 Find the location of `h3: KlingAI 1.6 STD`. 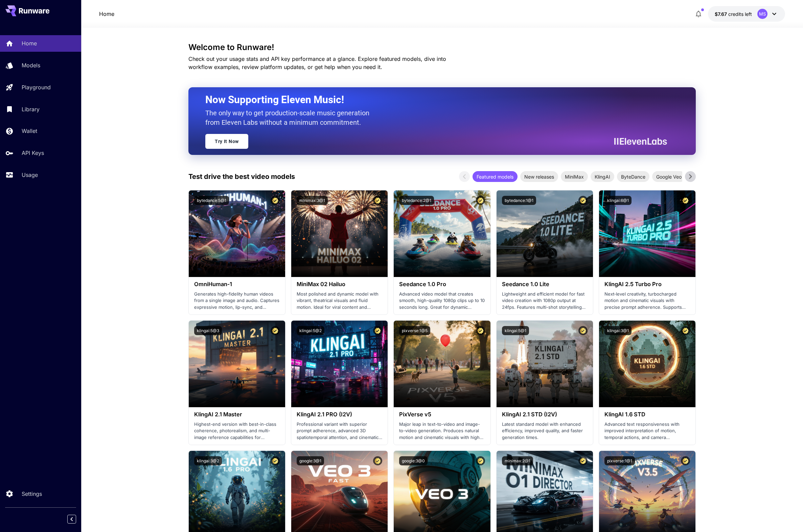

h3: KlingAI 1.6 STD is located at coordinates (647, 414).